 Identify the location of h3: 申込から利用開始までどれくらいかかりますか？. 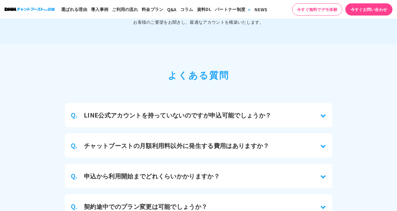
(152, 176).